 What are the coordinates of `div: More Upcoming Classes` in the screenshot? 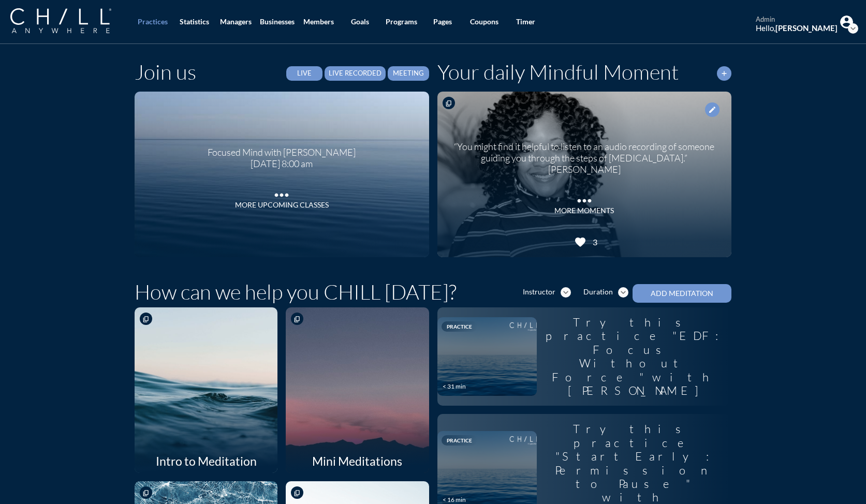 It's located at (282, 205).